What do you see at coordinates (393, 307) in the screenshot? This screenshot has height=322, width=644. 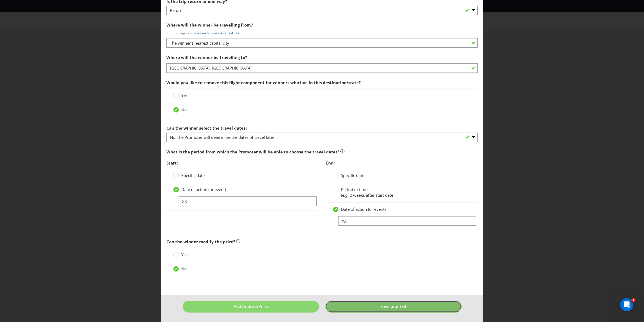 I see `span: Save and Exit` at bounding box center [393, 307].